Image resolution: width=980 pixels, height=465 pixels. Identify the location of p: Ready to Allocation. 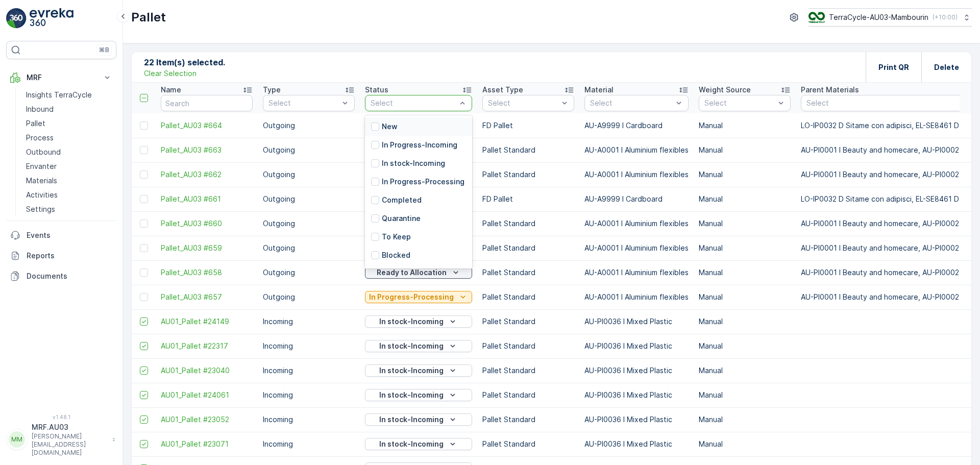
(412, 273).